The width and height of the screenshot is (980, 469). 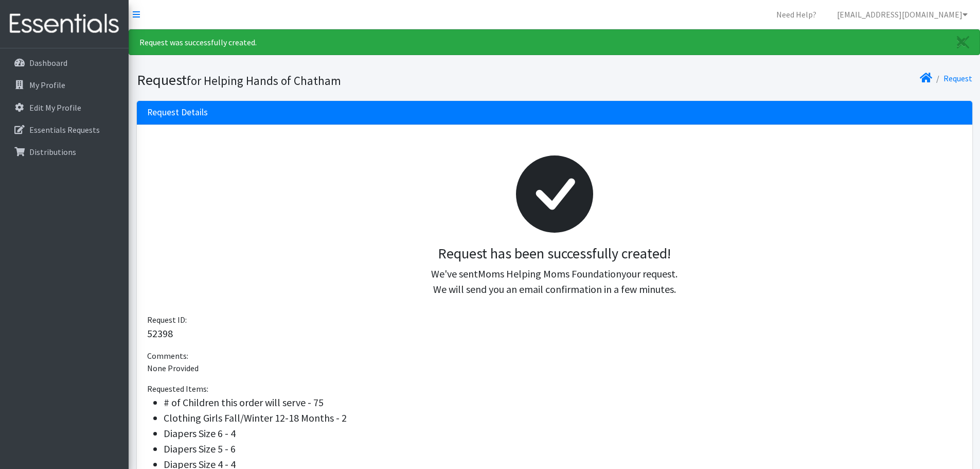 I want to click on li: Diapers Size 5 - 6, so click(x=563, y=449).